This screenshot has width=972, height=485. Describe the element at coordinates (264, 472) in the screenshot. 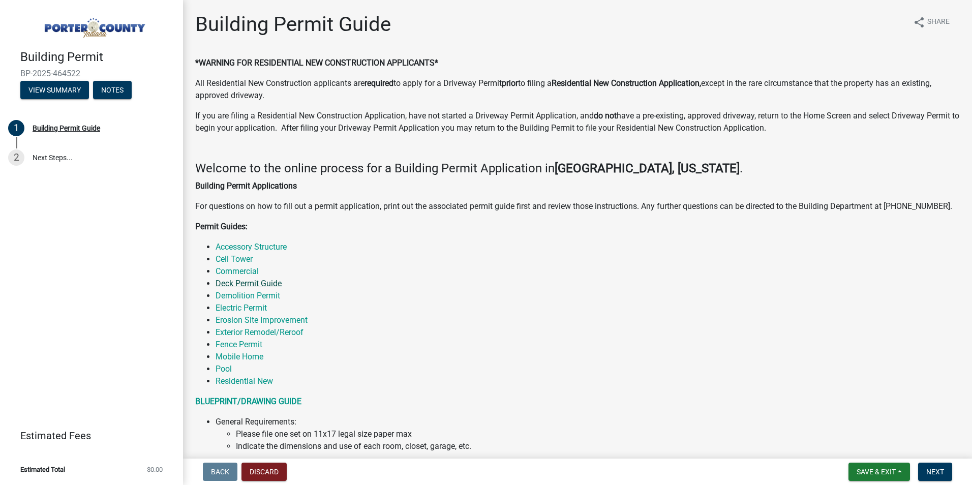

I see `button: Discard` at that location.